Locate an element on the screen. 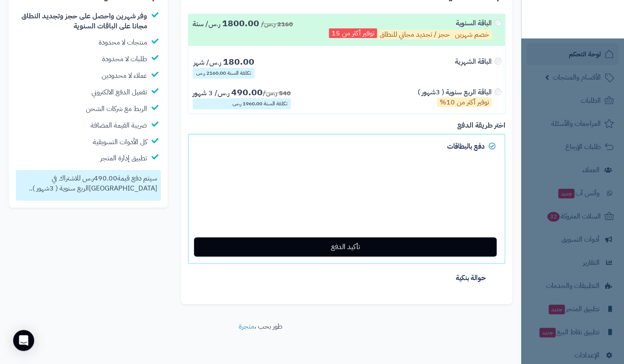 The width and height of the screenshot is (624, 364). span: الربع سنوية ( 3شهور ) is located at coordinates (61, 188).